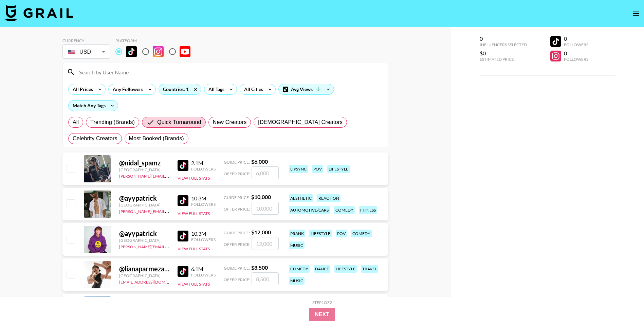 The height and width of the screenshot is (324, 644). Describe the element at coordinates (306, 89) in the screenshot. I see `div: Avg Views` at that location.